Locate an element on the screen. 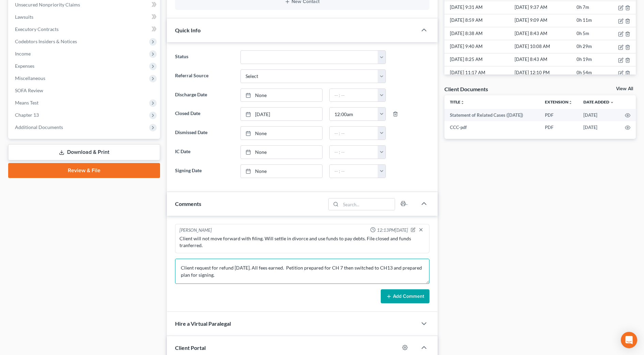  a: Download & Print is located at coordinates (84, 152).